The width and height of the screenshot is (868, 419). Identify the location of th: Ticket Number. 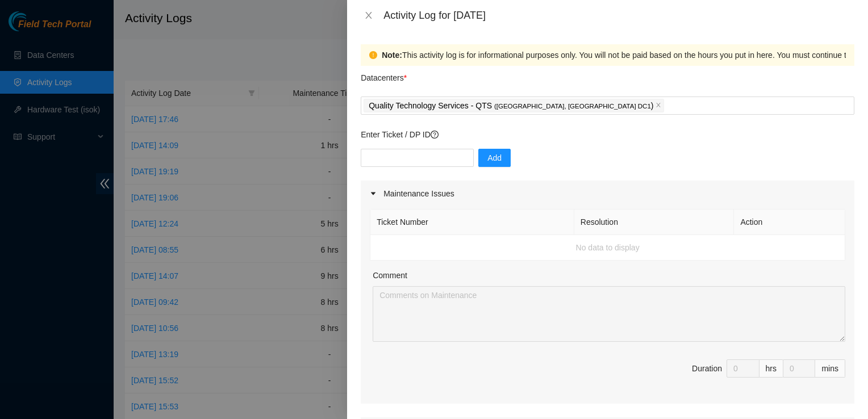
(473, 222).